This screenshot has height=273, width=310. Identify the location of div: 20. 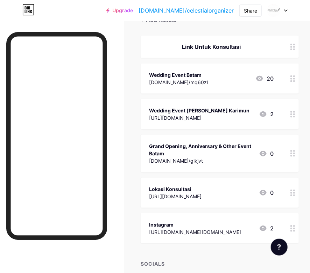
(264, 79).